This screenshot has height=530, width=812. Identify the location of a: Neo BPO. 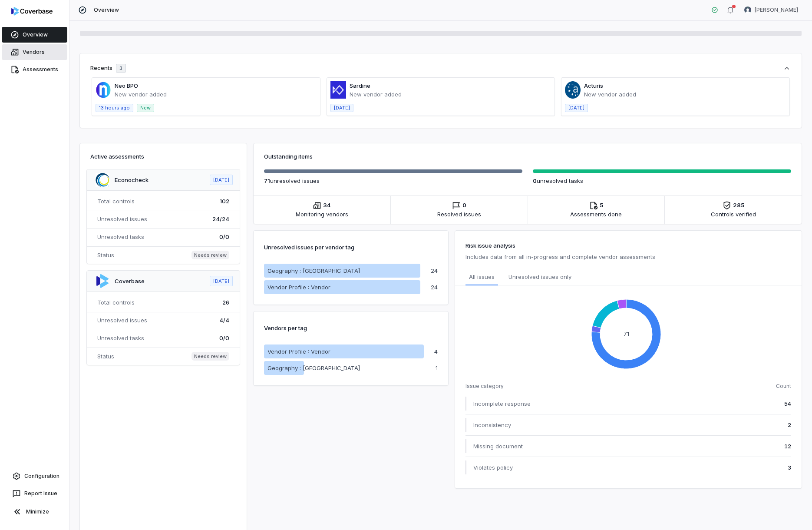
(126, 86).